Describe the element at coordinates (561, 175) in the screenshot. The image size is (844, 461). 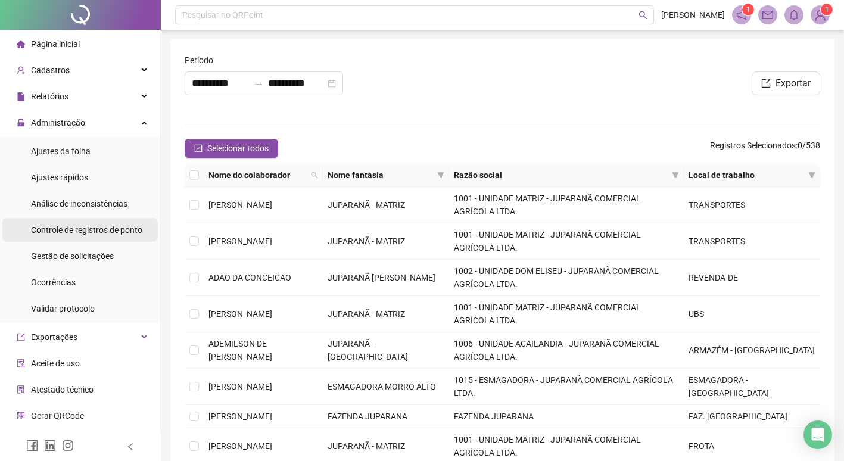
I see `span: Razão social` at that location.